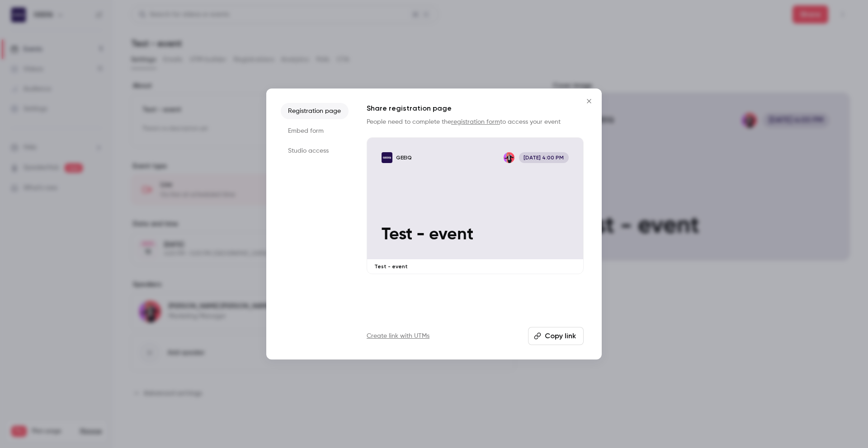  What do you see at coordinates (475, 109) in the screenshot?
I see `h1: Share registration page` at bounding box center [475, 109].